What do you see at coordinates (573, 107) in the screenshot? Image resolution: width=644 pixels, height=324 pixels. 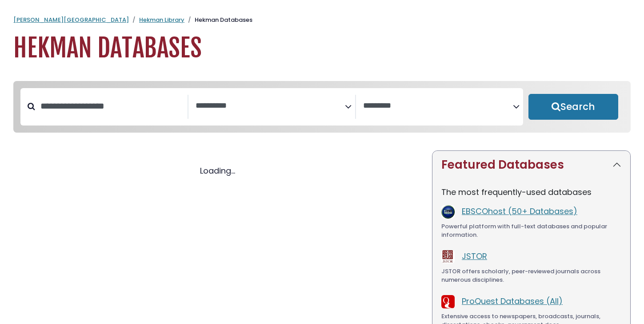 I see `button: Submit for Search Results` at bounding box center [573, 107].